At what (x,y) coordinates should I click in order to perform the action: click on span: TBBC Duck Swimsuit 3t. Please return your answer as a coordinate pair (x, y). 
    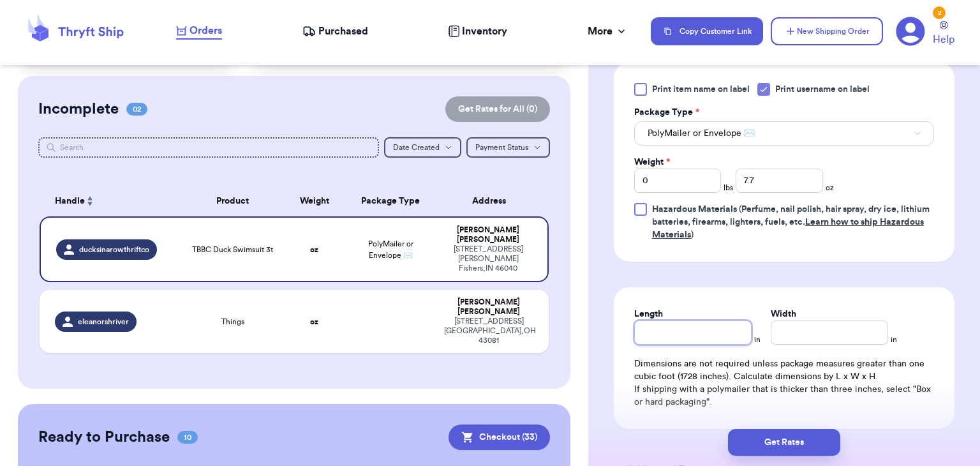
    Looking at the image, I should click on (232, 249).